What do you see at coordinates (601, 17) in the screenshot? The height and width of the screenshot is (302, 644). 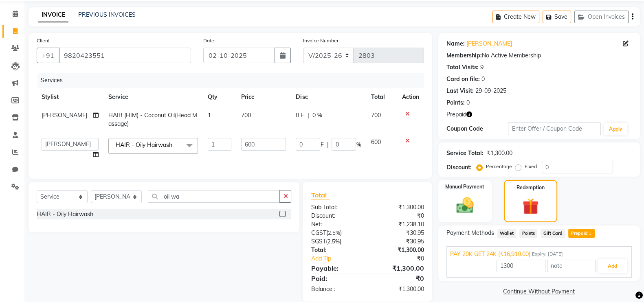 I see `button: Open Invoices` at bounding box center [601, 17].